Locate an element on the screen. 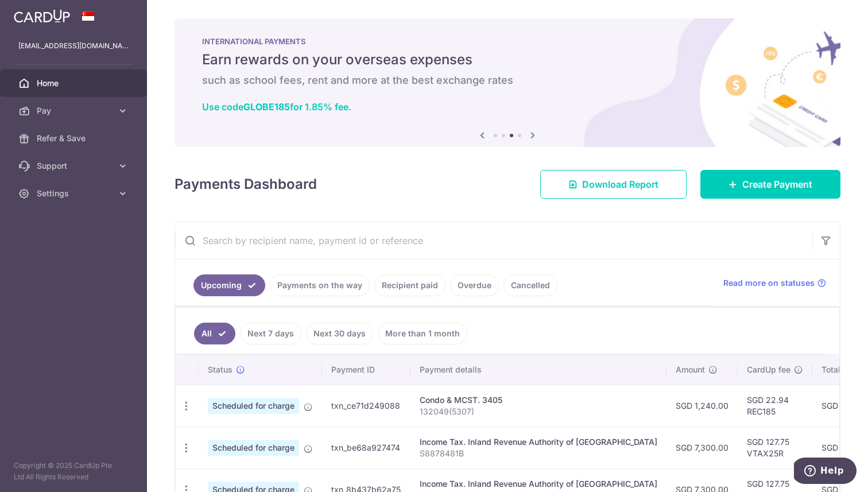 This screenshot has width=868, height=492. div: Condo & MCST. 3405 is located at coordinates (538, 400).